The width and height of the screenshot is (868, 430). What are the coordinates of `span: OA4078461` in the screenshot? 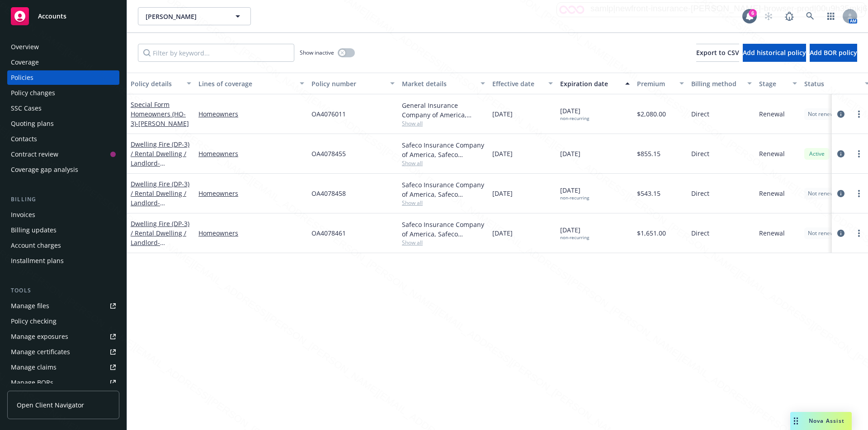 It's located at (329, 233).